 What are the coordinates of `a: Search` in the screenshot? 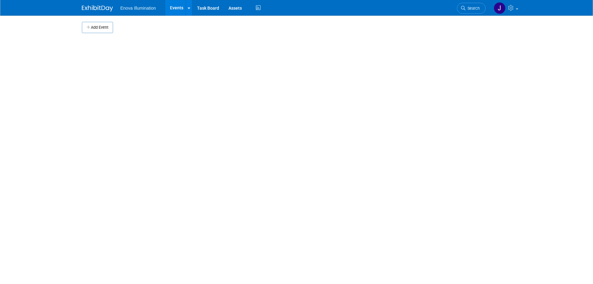 It's located at (472, 8).